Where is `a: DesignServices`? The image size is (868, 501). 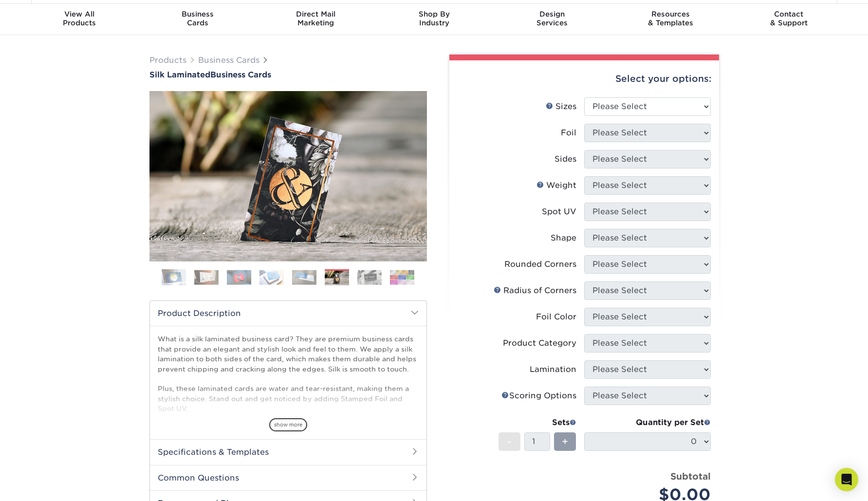 a: DesignServices is located at coordinates (552, 20).